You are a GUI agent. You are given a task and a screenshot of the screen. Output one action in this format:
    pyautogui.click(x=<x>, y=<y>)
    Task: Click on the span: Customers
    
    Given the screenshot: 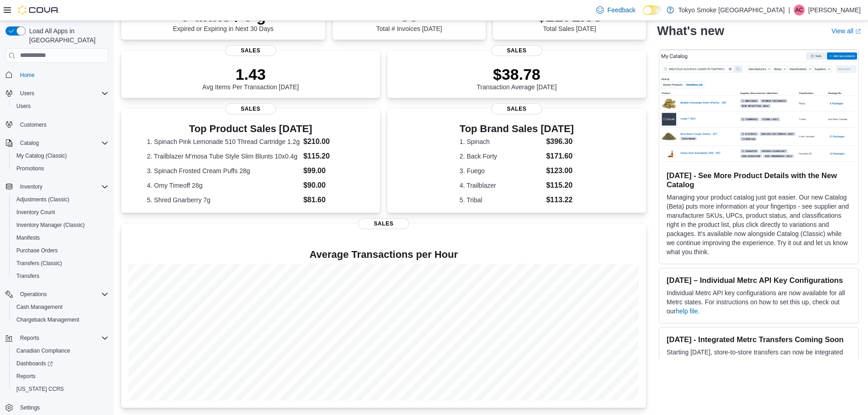 What is the action you would take?
    pyautogui.click(x=63, y=124)
    